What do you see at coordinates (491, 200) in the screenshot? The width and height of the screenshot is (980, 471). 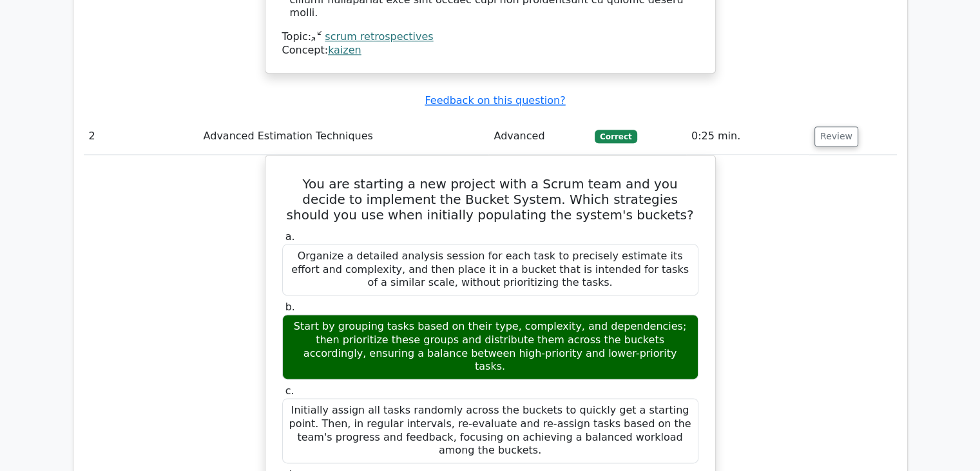 I see `h5: You are starting a new project with a Scrum team and you decide to implement the Bucket System. W...` at bounding box center [491, 200].